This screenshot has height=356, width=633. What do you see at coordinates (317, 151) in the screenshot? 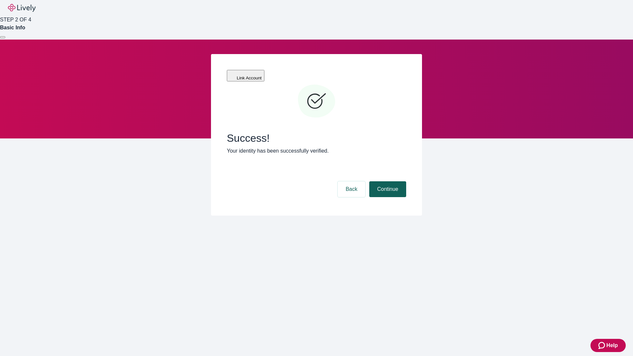
I see `p: Your identity has been successfully verified.` at bounding box center [317, 151].